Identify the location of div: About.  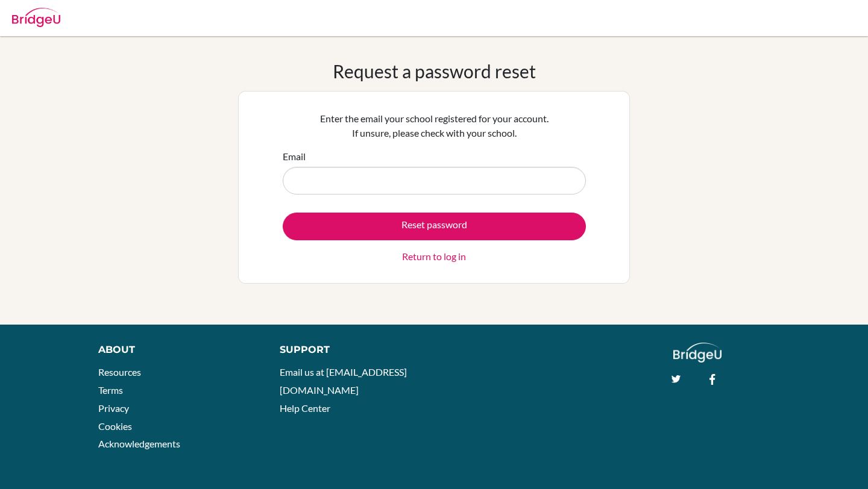
(175, 350).